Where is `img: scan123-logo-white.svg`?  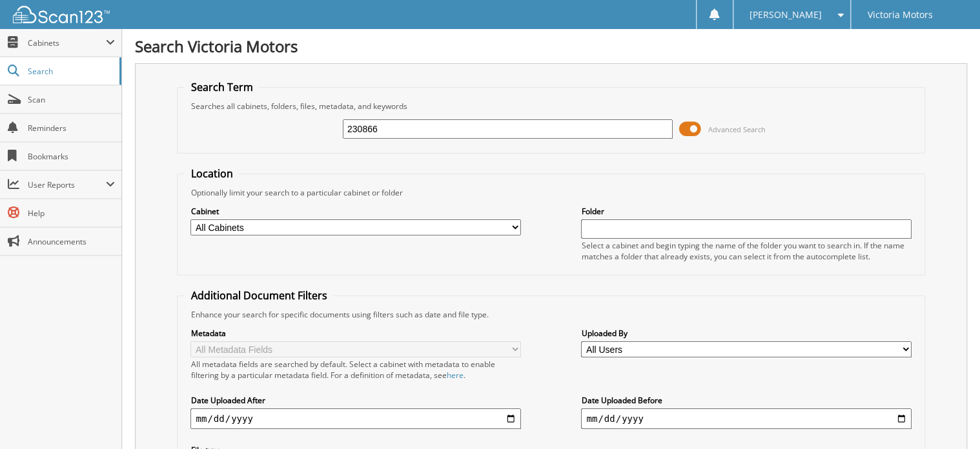 img: scan123-logo-white.svg is located at coordinates (61, 14).